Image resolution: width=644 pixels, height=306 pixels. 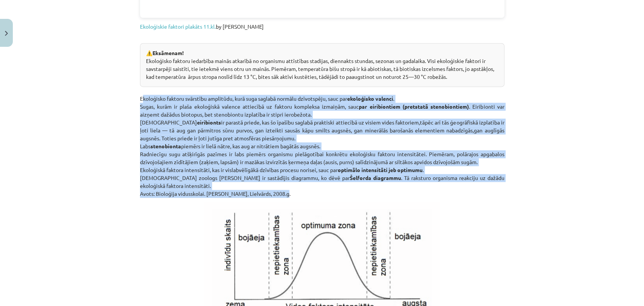 What do you see at coordinates (380, 170) in the screenshot?
I see `strong: optimālo intensitāti jeb optimumu` at bounding box center [380, 170].